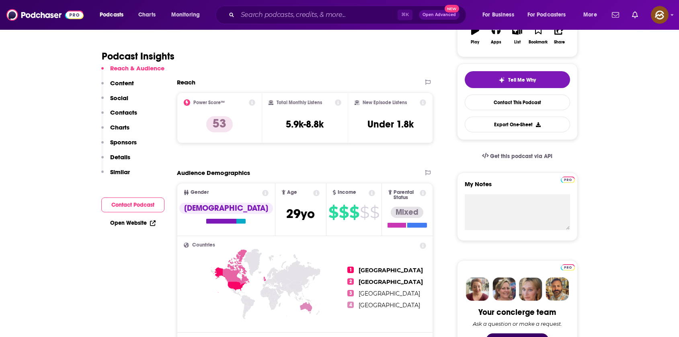 The height and width of the screenshot is (337, 679). What do you see at coordinates (351, 305) in the screenshot?
I see `span: 4` at bounding box center [351, 305].